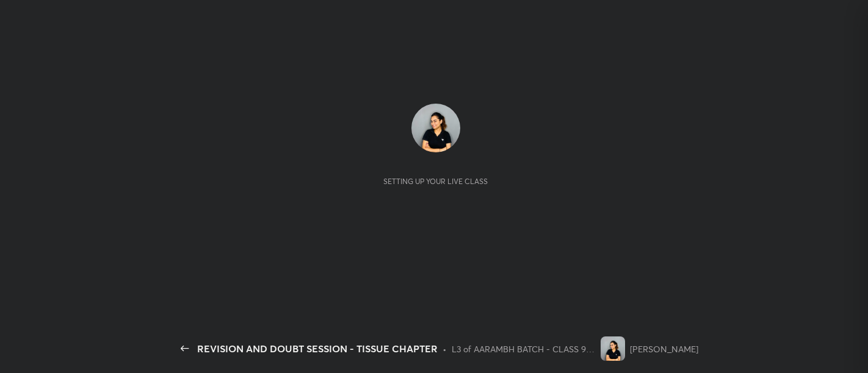 The height and width of the screenshot is (373, 868). I want to click on div: Setting up your live class, so click(435, 181).